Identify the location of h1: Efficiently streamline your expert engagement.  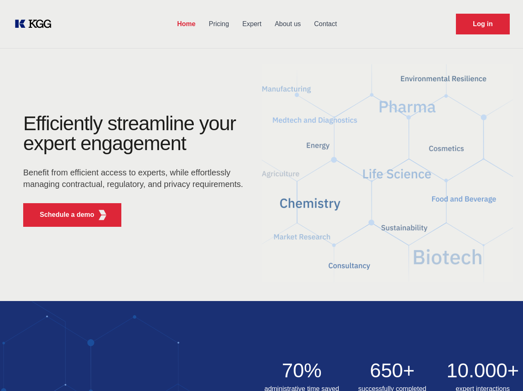
(136, 133).